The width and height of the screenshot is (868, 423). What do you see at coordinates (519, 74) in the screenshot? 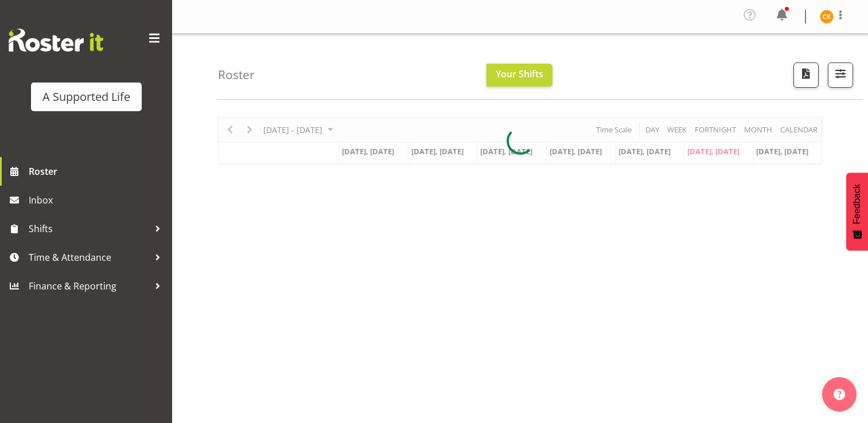
I see `span: Your Shifts` at bounding box center [519, 74].